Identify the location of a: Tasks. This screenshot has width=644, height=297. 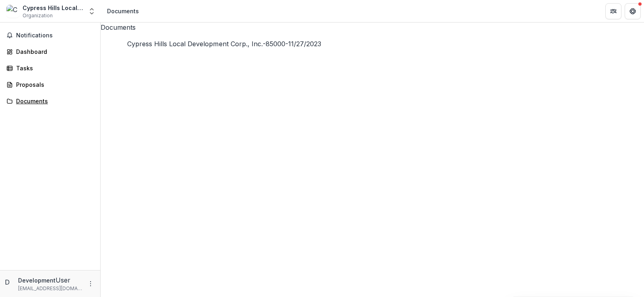
(50, 68).